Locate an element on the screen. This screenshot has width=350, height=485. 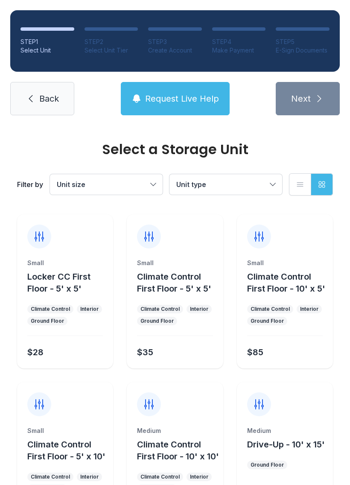
button: Unit size is located at coordinates (106, 185).